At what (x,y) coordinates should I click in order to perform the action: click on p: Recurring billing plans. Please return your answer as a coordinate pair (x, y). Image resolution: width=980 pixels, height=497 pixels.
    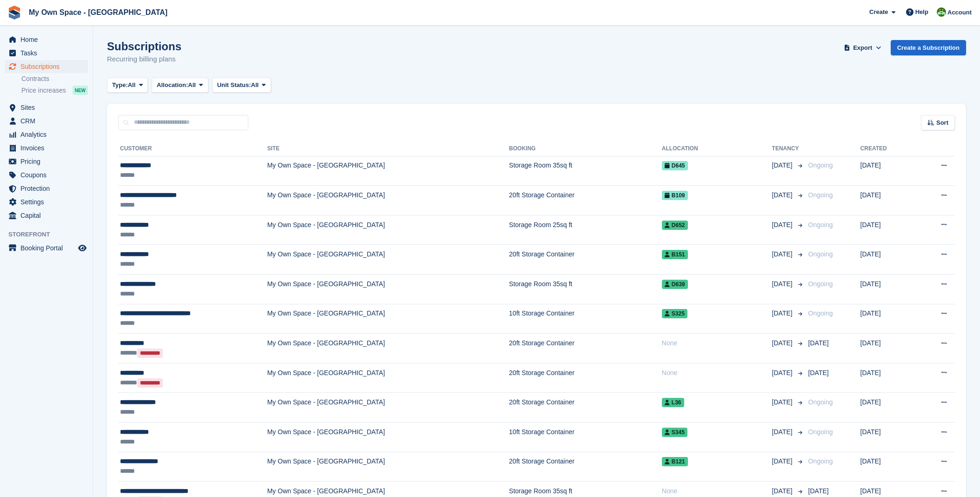
    Looking at the image, I should click on (144, 59).